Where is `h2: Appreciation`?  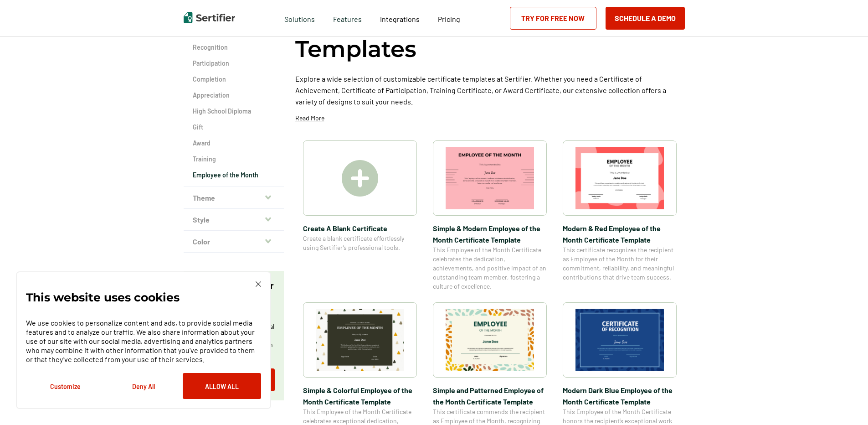
h2: Appreciation is located at coordinates (234, 95).